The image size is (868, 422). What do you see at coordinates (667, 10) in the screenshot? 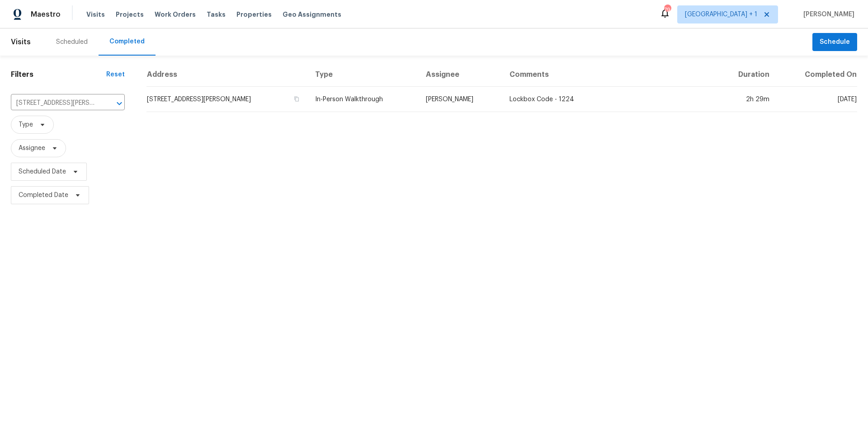
I see `div: 79` at bounding box center [667, 10].